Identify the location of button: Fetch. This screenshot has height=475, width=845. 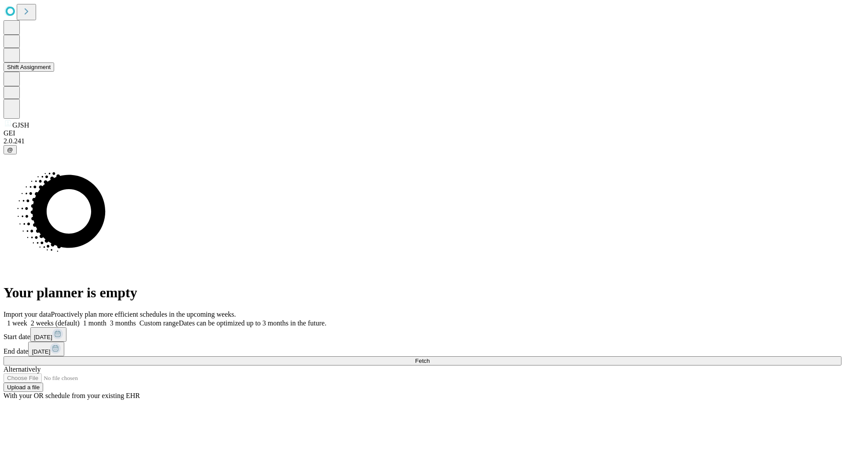
(422, 361).